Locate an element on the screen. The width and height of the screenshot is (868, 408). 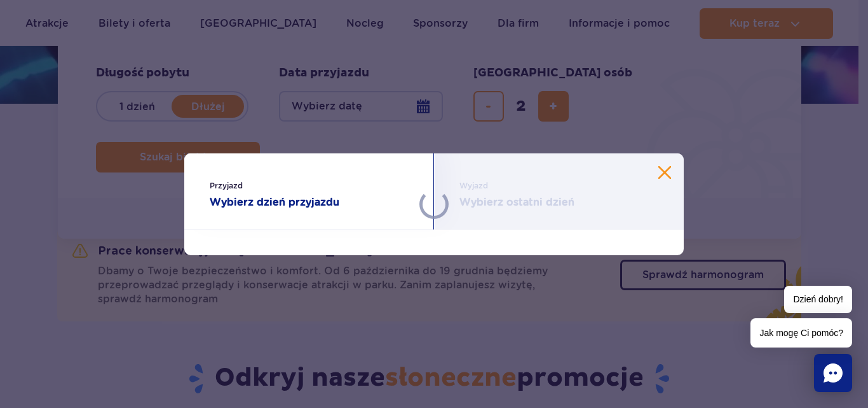
div: Chat is located at coordinates (833, 373).